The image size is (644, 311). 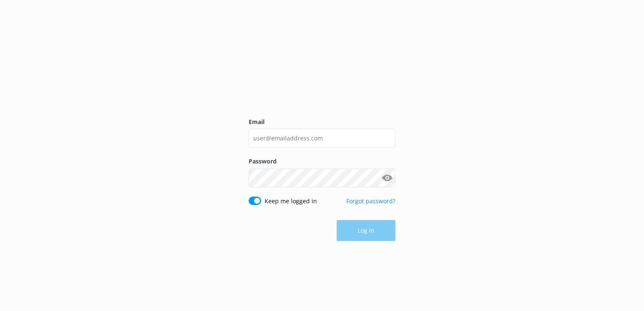 I want to click on input: user@emailaddress.com, so click(x=322, y=138).